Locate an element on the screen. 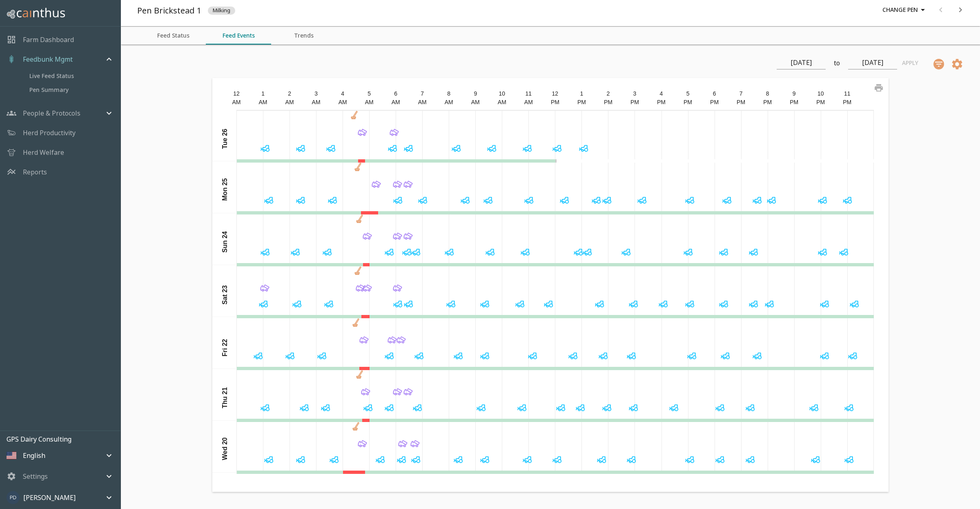 The image size is (980, 509). p: Settings is located at coordinates (35, 476).